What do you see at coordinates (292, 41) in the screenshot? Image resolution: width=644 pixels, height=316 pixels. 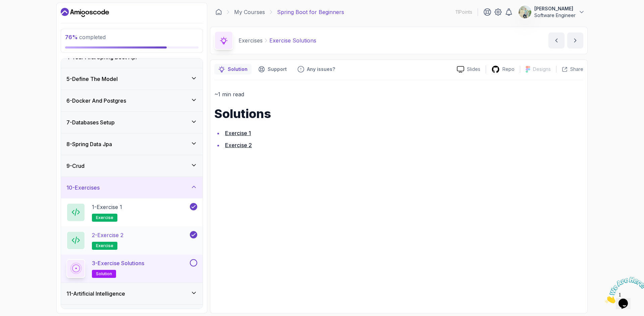 I see `p: Exercise Solutions` at bounding box center [292, 41].